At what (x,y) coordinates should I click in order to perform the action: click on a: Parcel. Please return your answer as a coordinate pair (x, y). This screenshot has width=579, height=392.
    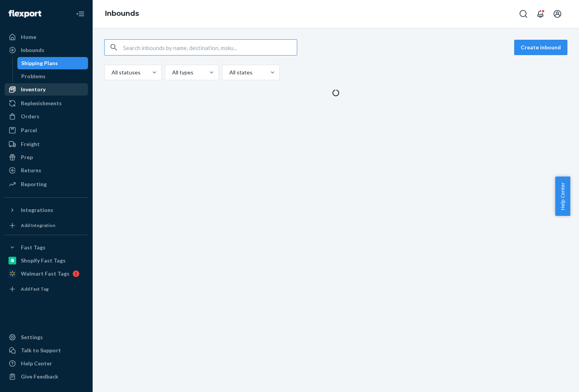
    Looking at the image, I should click on (46, 130).